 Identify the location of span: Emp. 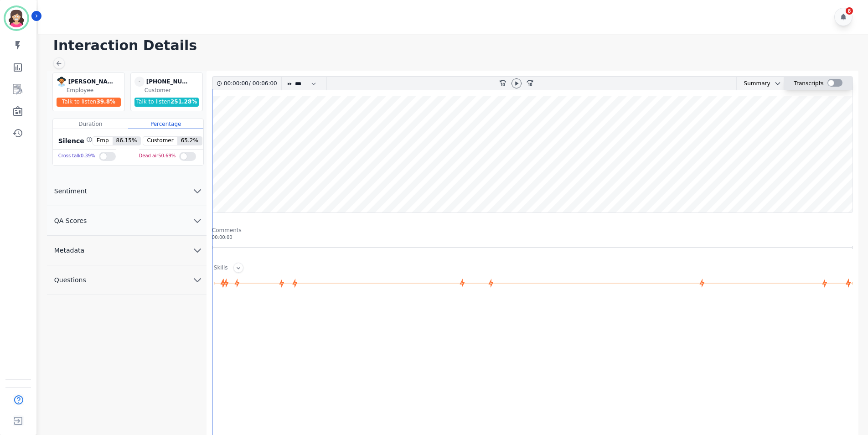
(103, 141).